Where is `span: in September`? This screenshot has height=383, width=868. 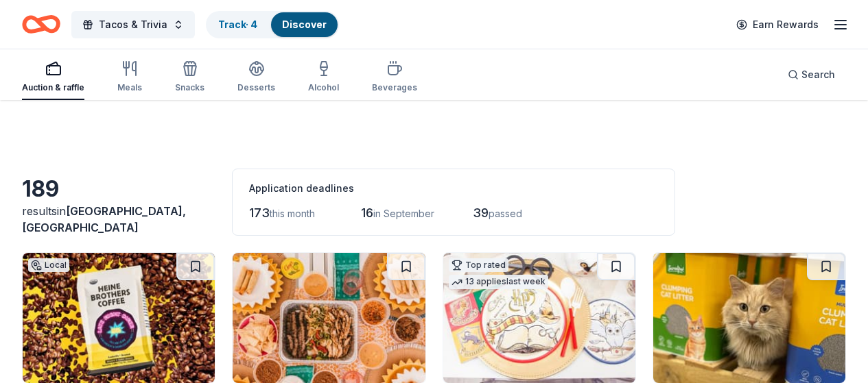
span: in September is located at coordinates (403, 213).